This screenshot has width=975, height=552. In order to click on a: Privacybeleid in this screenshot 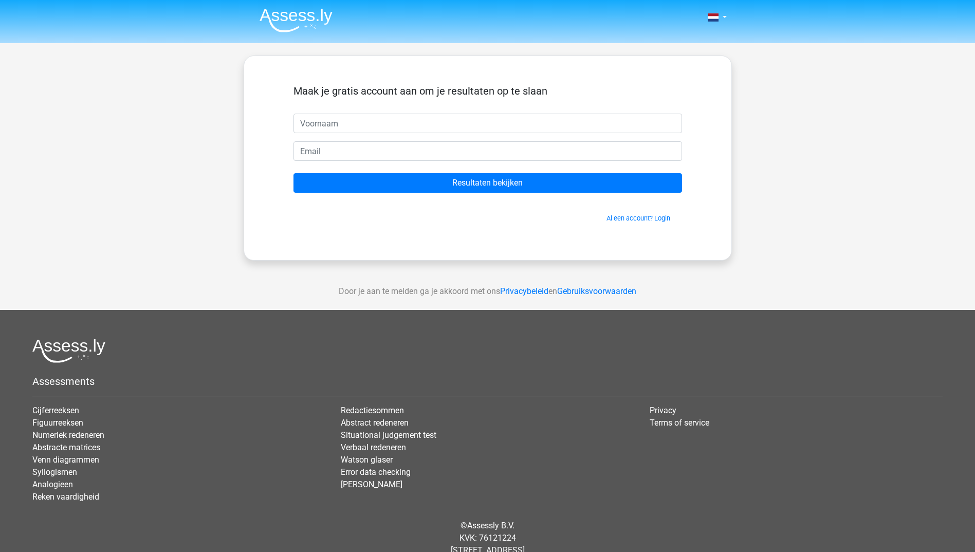, I will do `click(524, 291)`.